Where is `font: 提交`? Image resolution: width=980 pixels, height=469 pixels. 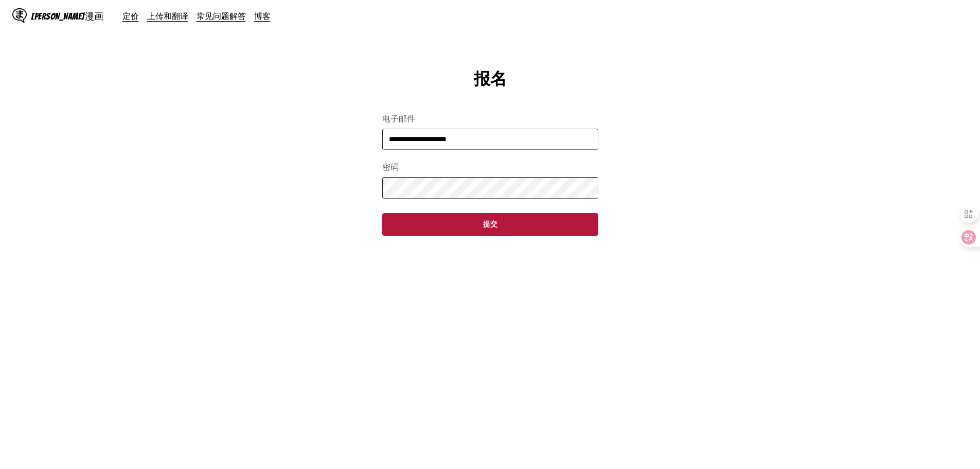
font: 提交 is located at coordinates (490, 224).